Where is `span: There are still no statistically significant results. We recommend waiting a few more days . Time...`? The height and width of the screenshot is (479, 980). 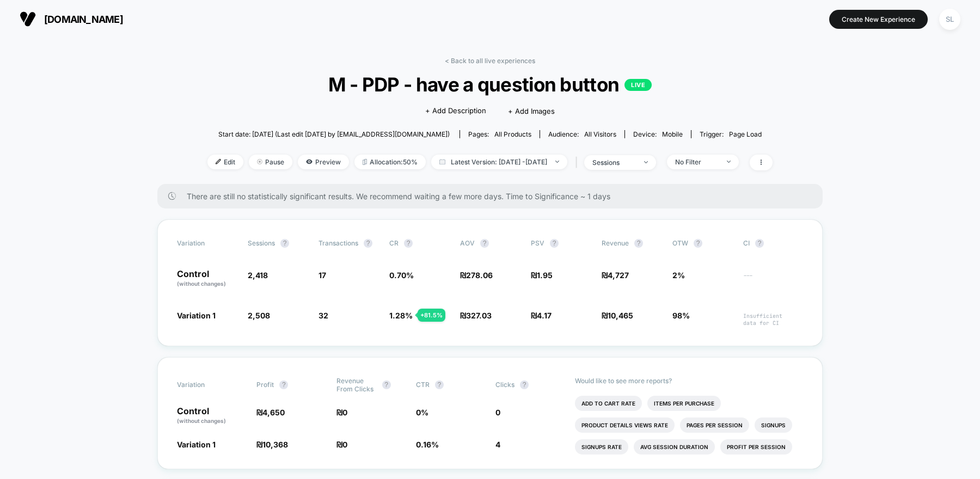
span: There are still no statistically significant results. We recommend waiting a few more days . Time... is located at coordinates (494, 196).